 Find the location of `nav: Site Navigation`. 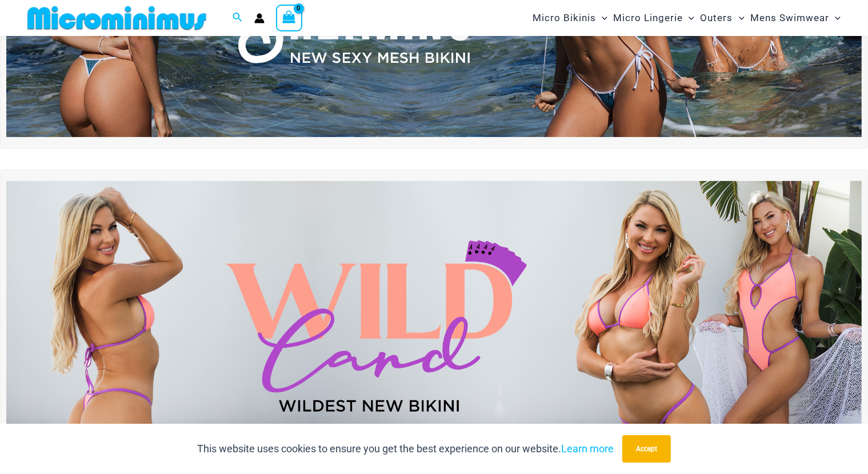

nav: Site Navigation is located at coordinates (686, 18).